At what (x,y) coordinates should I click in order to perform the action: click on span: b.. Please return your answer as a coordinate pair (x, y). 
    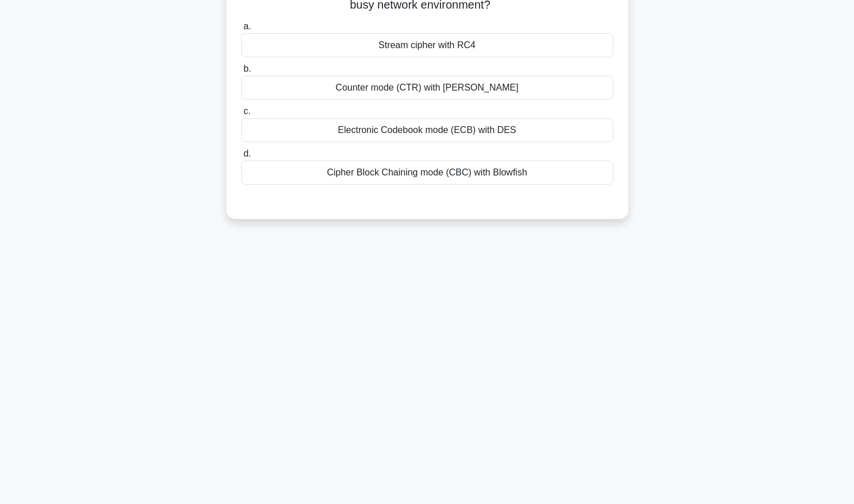
    Looking at the image, I should click on (247, 68).